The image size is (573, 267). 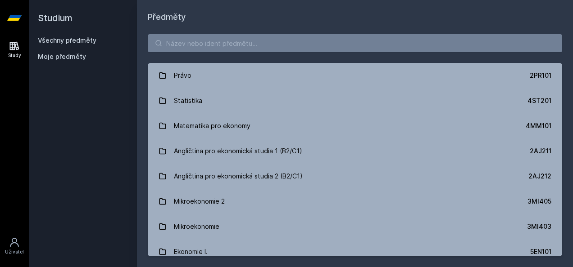 What do you see at coordinates (355, 252) in the screenshot?
I see `a: Ekonomie I. 5EN101` at bounding box center [355, 252].